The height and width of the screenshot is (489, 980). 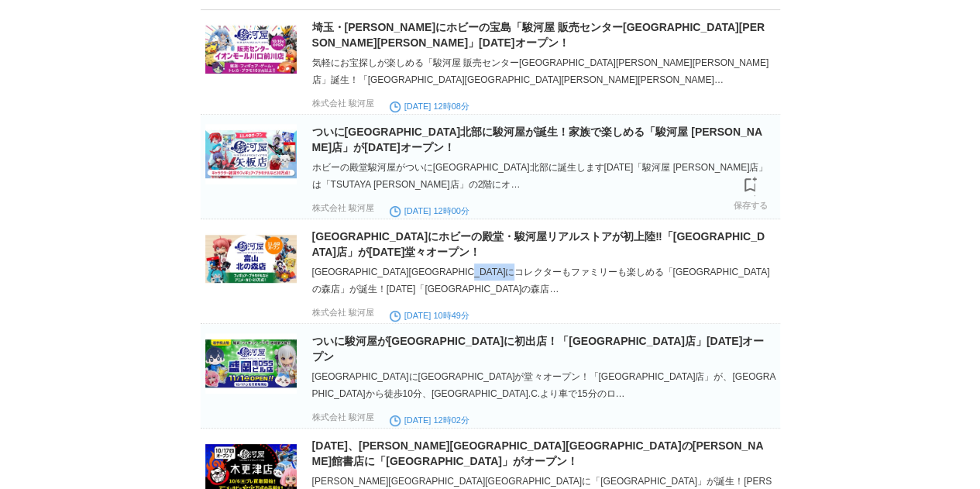 What do you see at coordinates (251, 259) in the screenshot?
I see `img: 43409-149-5e2fc338d03a2aaf01e96f432cc71e2e-1200x630.jpg` at bounding box center [251, 259].